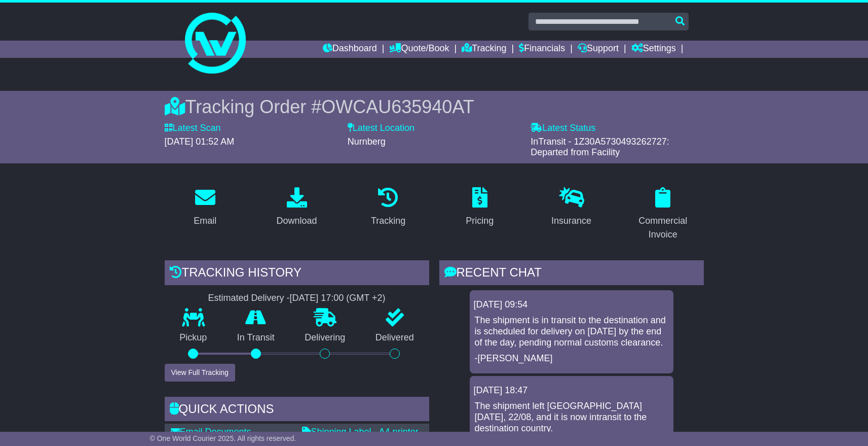 The width and height of the screenshot is (868, 446). Describe the element at coordinates (480, 220) in the screenshot. I see `div: Pricing` at that location.